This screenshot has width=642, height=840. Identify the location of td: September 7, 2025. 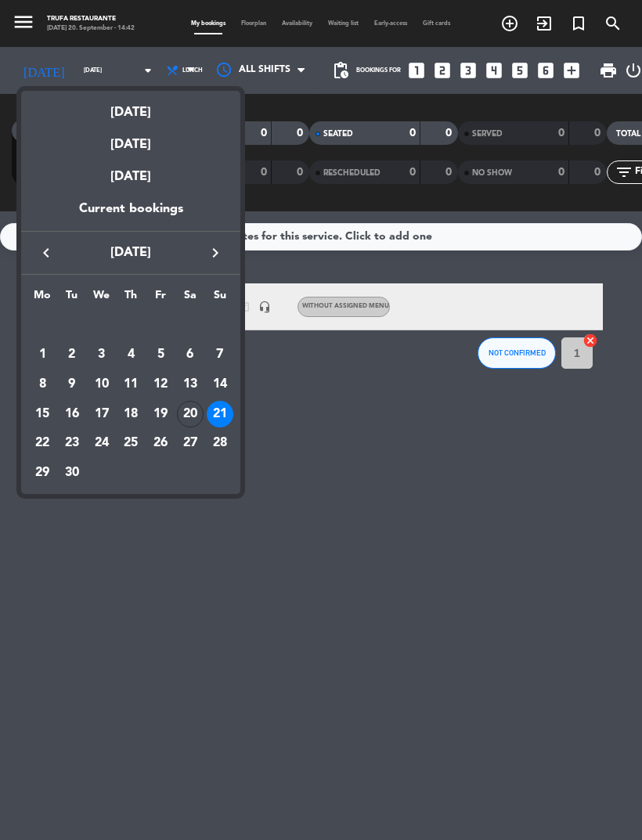
(220, 356).